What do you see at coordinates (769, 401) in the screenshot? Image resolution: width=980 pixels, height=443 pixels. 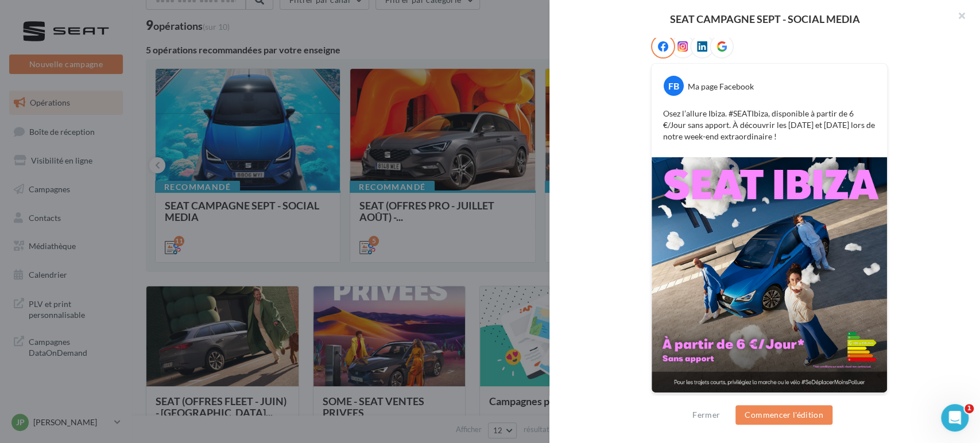 I see `div: La prévisualisation est non-contractuelle` at bounding box center [769, 401].